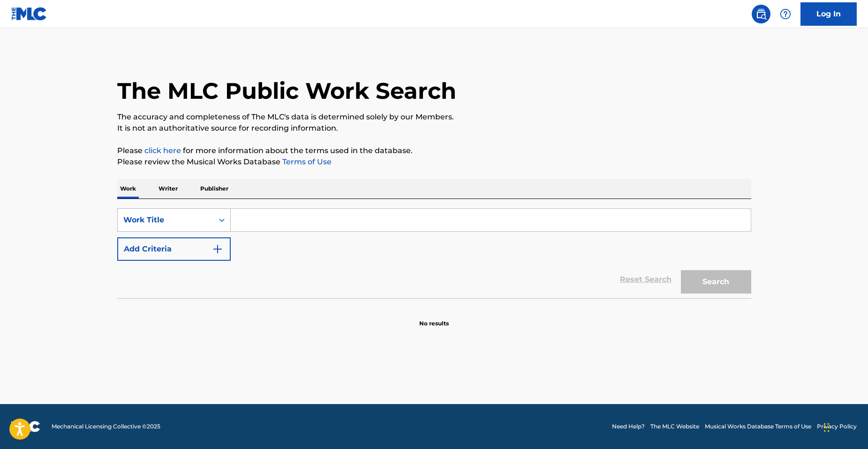  Describe the element at coordinates (306, 162) in the screenshot. I see `a: Terms of Use` at that location.